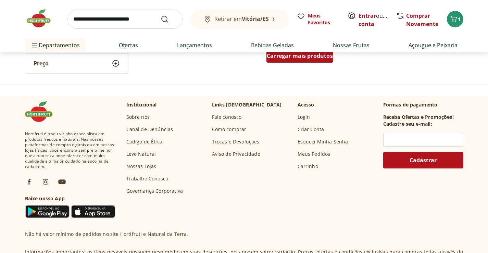 Image resolution: width=488 pixels, height=253 pixels. What do you see at coordinates (169, 19) in the screenshot?
I see `button: Submit Search` at bounding box center [169, 19].